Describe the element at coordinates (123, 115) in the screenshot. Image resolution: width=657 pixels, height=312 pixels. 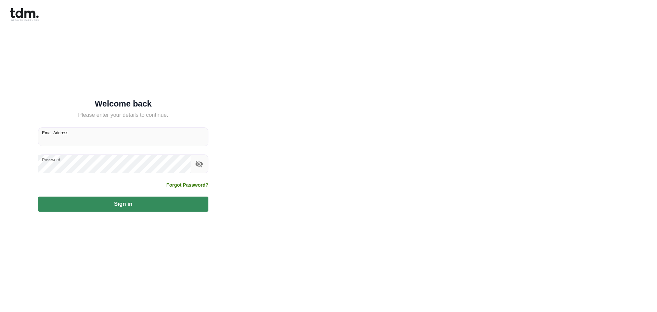
I see `h5: Please enter your details to continue.` at that location.